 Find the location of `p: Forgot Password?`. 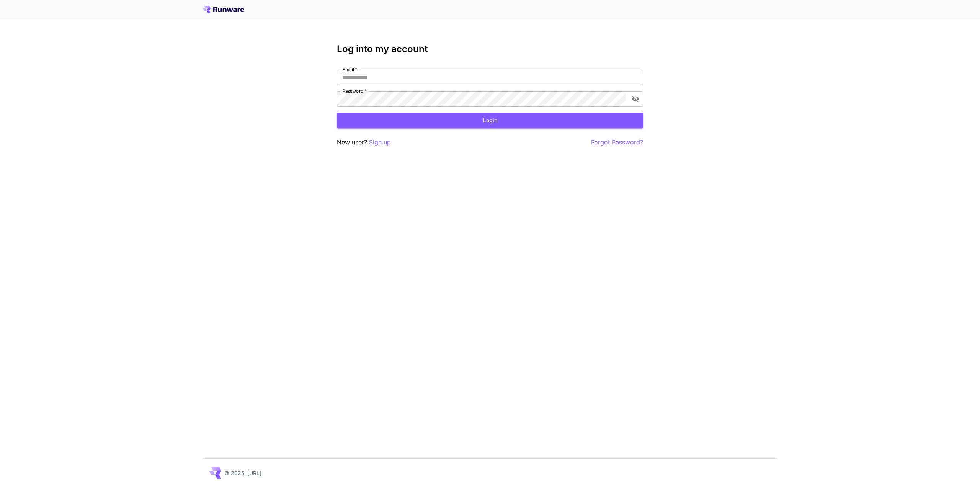

p: Forgot Password? is located at coordinates (617, 142).